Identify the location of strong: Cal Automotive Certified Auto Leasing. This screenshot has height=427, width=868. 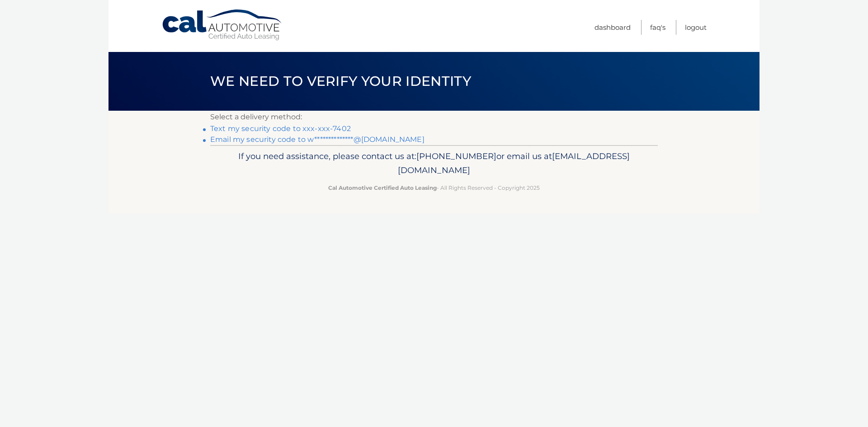
(382, 188).